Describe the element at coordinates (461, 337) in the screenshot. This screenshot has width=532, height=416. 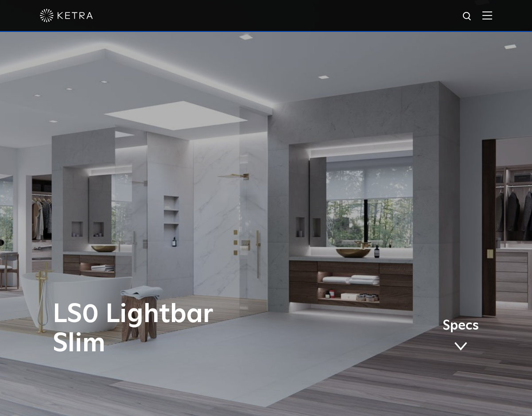
I see `a: Specs` at that location.